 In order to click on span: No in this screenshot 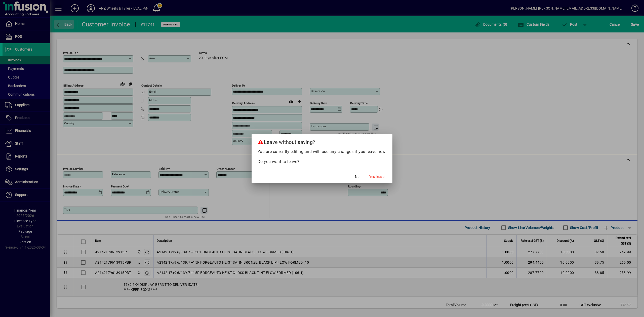, I will do `click(357, 177)`.